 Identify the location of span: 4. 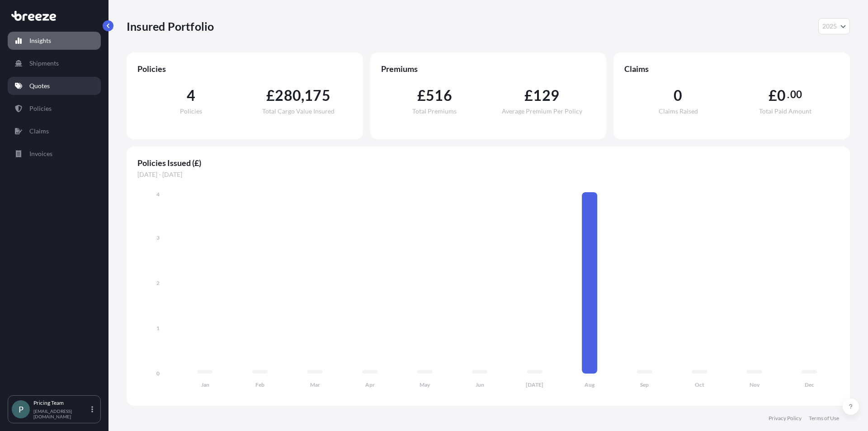
(191, 95).